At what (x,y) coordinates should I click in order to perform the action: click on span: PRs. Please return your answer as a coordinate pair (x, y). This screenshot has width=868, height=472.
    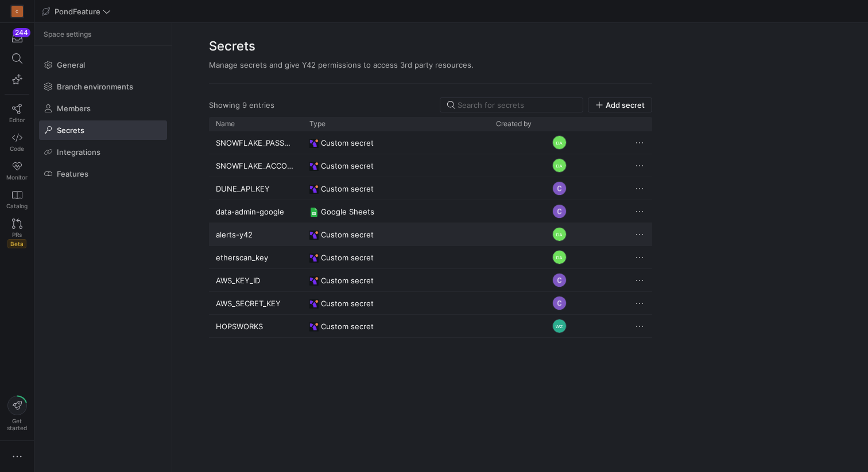
    Looking at the image, I should click on (17, 234).